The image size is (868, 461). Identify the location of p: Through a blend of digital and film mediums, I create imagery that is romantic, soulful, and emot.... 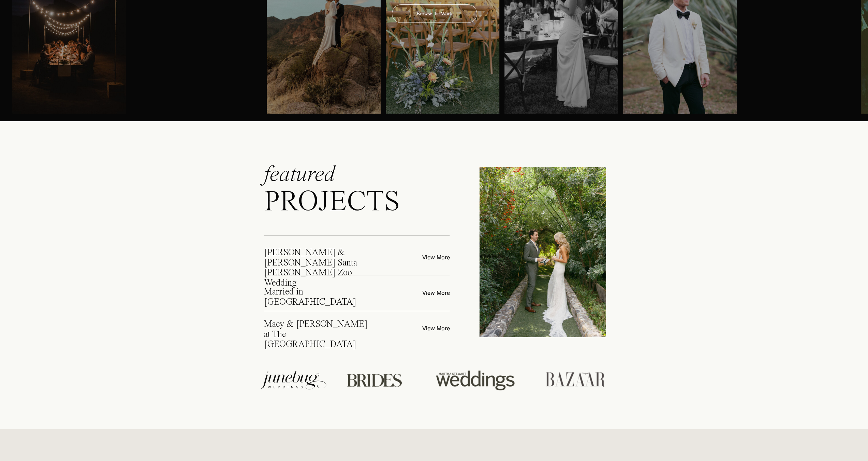
(434, 225).